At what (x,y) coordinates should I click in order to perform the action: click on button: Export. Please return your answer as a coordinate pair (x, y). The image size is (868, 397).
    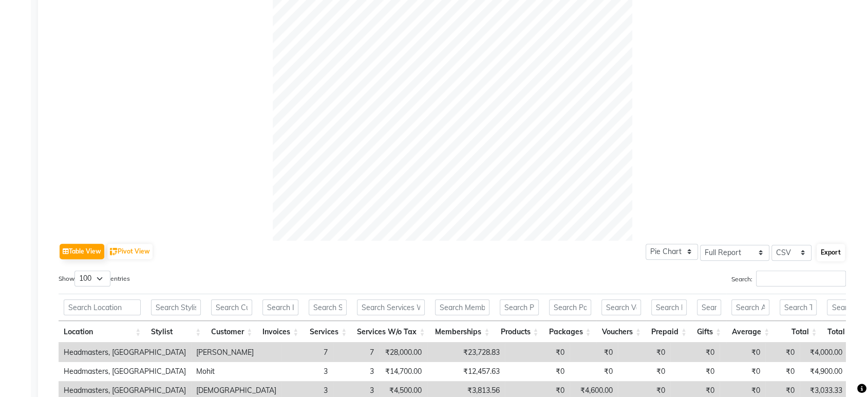
    Looking at the image, I should click on (831, 252).